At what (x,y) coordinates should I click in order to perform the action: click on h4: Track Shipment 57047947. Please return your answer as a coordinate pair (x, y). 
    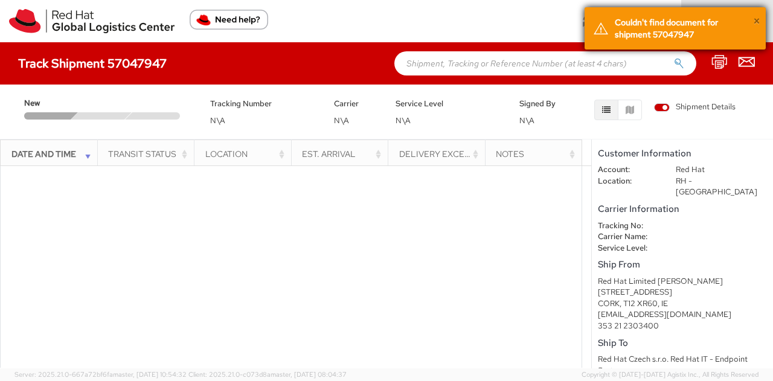
    Looking at the image, I should click on (92, 63).